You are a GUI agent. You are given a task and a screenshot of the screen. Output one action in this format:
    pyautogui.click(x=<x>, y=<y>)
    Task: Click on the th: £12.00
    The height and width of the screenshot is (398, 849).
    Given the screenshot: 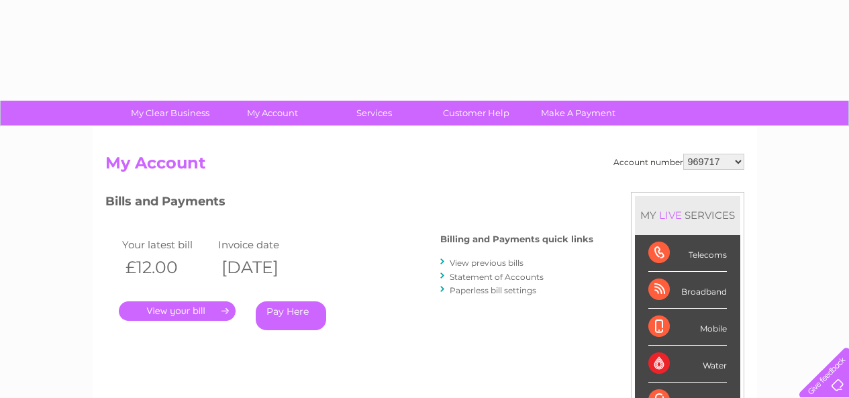 What is the action you would take?
    pyautogui.click(x=167, y=267)
    